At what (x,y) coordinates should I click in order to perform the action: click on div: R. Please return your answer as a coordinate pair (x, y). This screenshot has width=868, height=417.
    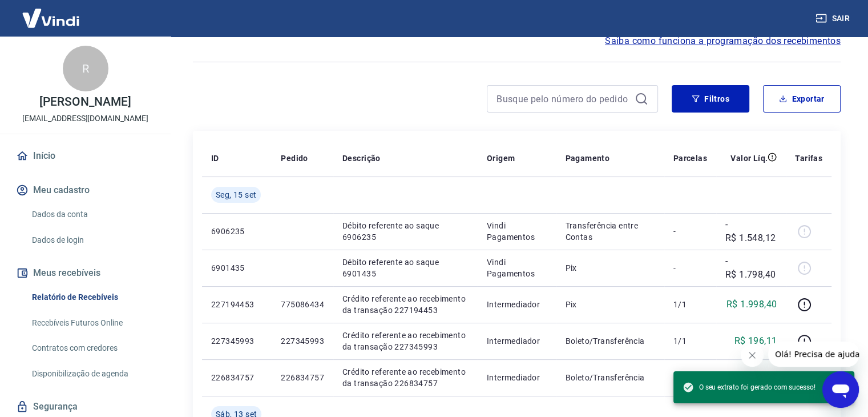
    Looking at the image, I should click on (86, 68).